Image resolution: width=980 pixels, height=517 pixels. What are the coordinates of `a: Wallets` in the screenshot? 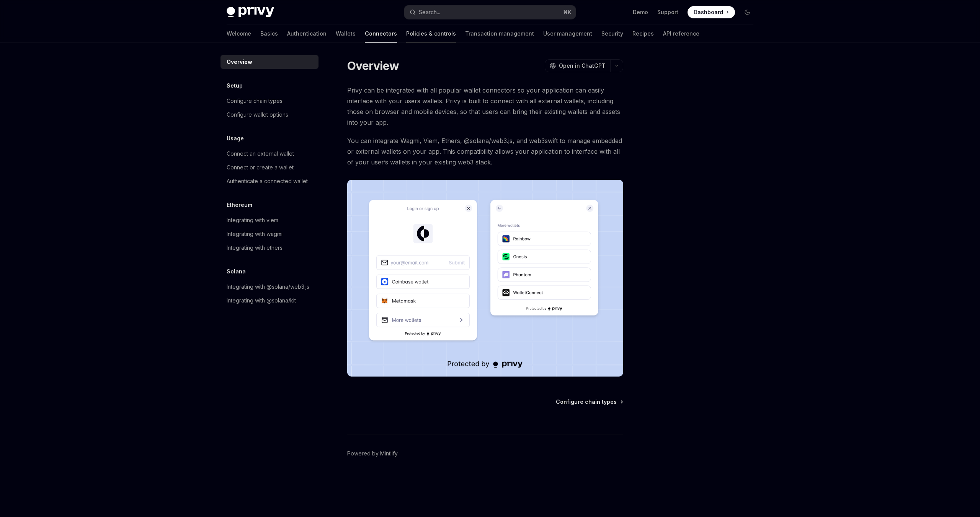 It's located at (346, 34).